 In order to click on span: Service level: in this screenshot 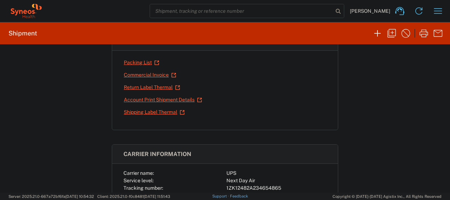, I will do `click(138, 180)`.